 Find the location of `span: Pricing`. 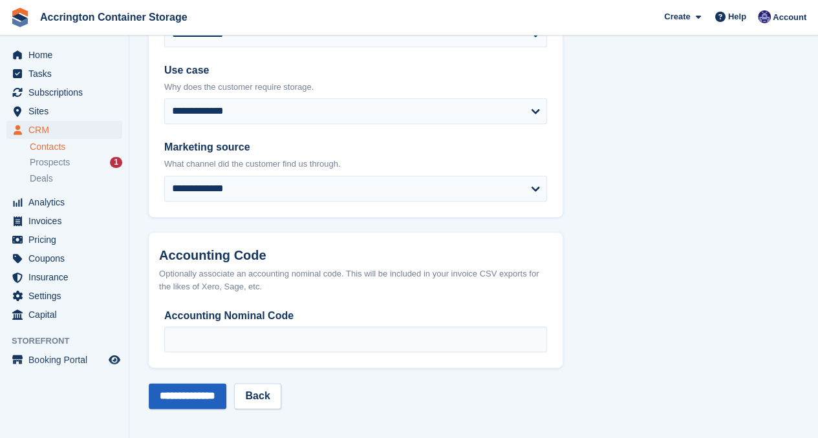

span: Pricing is located at coordinates (67, 240).